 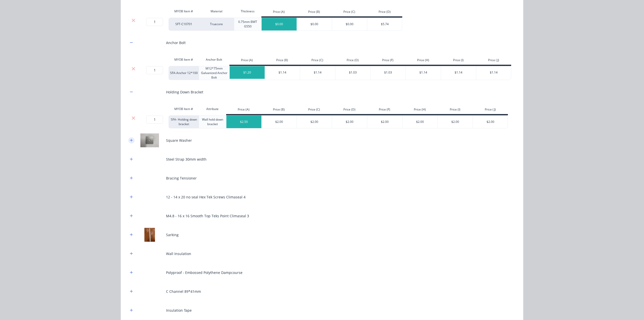 What do you see at coordinates (206, 197) in the screenshot?
I see `div: 12 - 14 x 20 no seal Hex Tek Screws Climaseal 4` at bounding box center [206, 197].